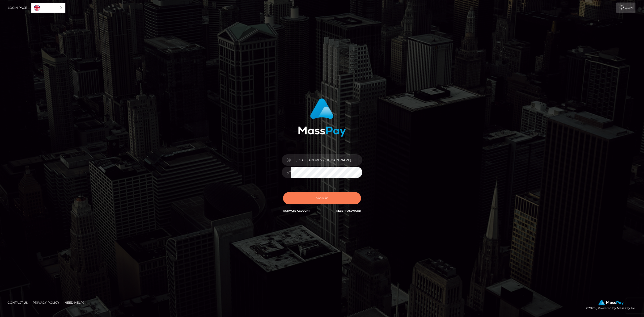 The image size is (644, 317). I want to click on img: MassPay, so click(611, 303).